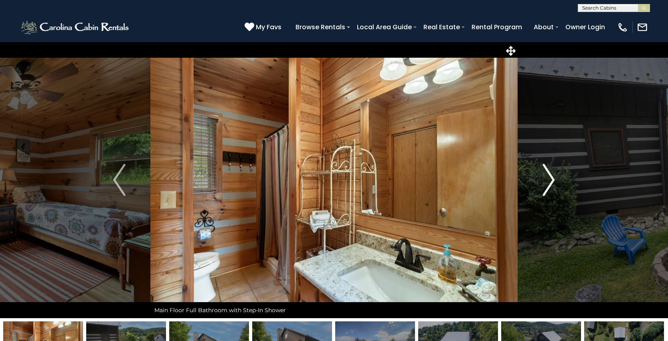 The height and width of the screenshot is (341, 668). What do you see at coordinates (623, 27) in the screenshot?
I see `img: phone-regular-white.png` at bounding box center [623, 27].